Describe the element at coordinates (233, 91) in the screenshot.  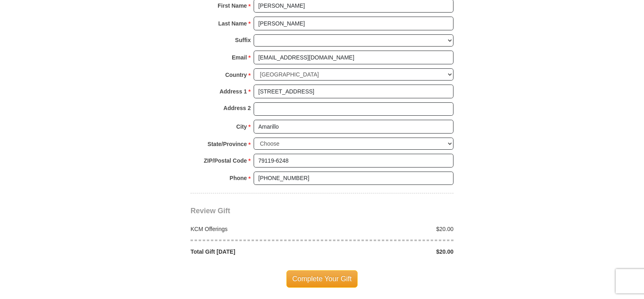
I see `strong: Address 1` at that location.